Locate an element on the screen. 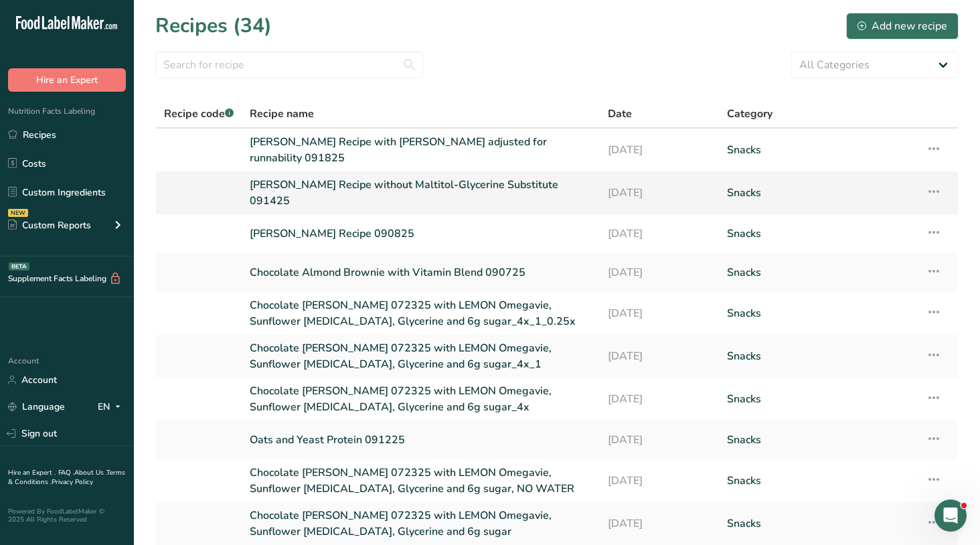  a: Oats and Yeast Protein 091225 is located at coordinates (421, 440).